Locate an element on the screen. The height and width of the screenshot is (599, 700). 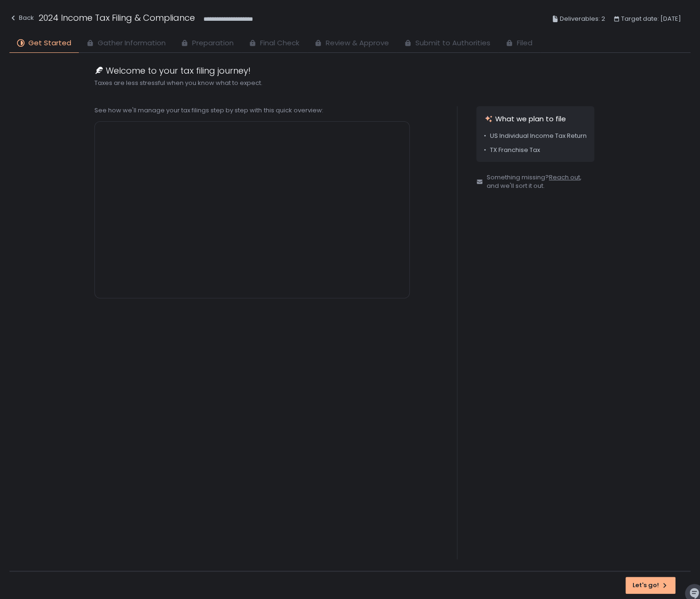
div: Taxes are less stressful when you know what to expect. is located at coordinates (350, 83).